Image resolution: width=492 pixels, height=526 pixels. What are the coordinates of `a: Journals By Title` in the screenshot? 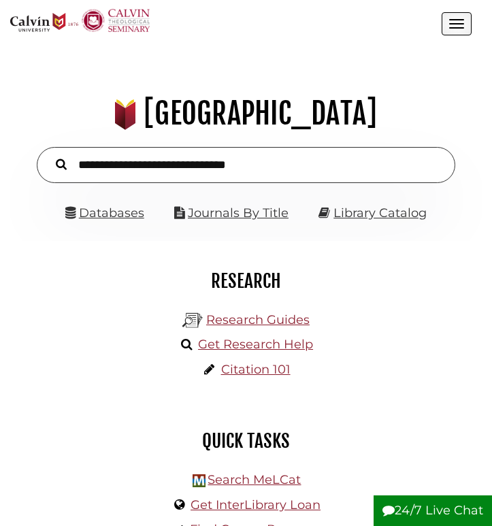 It's located at (238, 213).